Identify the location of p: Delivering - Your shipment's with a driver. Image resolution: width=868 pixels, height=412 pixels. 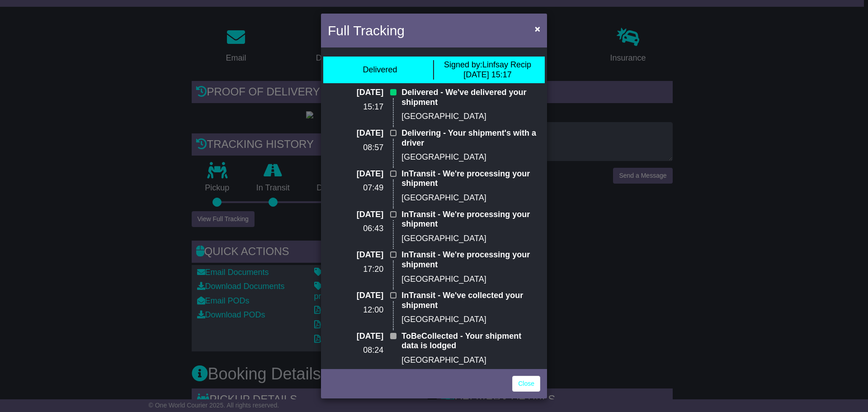
(471, 138).